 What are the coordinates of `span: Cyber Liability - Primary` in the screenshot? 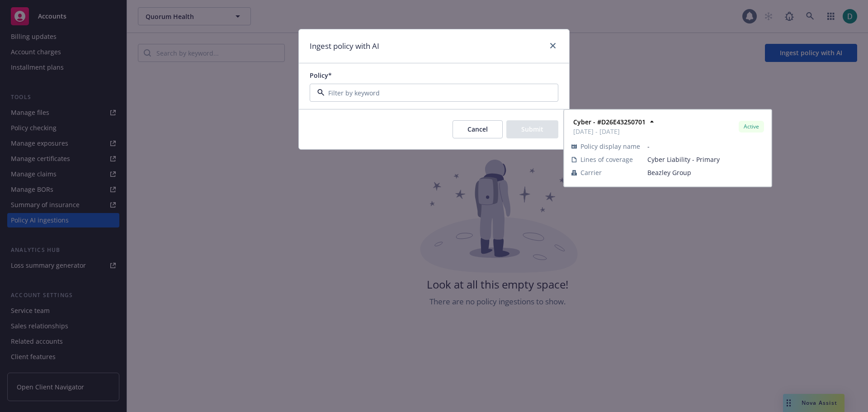 It's located at (706, 159).